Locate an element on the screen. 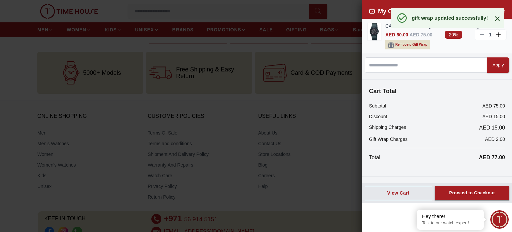 Image resolution: width=512 pixels, height=232 pixels. div: Apply is located at coordinates (498, 65).